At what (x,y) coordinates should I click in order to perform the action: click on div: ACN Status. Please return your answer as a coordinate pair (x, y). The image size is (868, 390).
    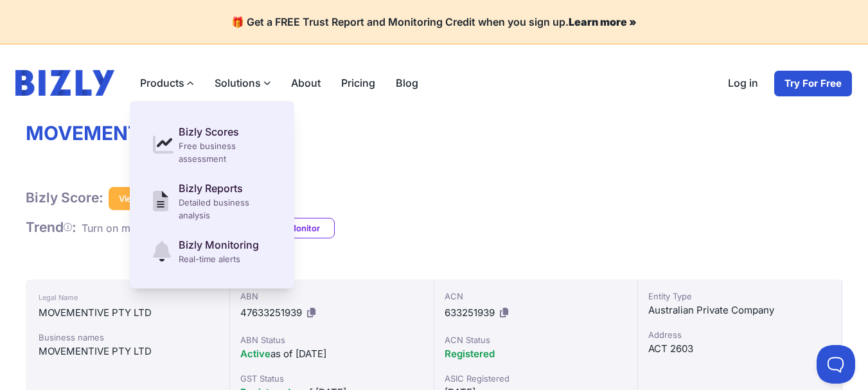
    Looking at the image, I should click on (536, 339).